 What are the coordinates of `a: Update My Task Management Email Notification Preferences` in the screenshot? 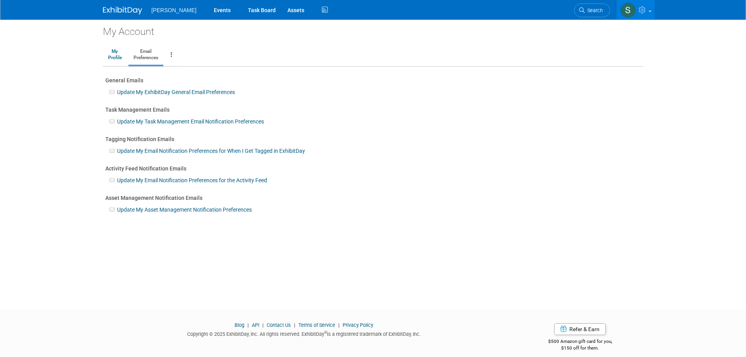 It's located at (190, 121).